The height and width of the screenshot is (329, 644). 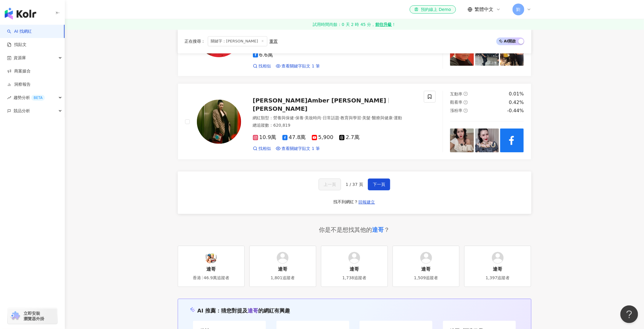 I want to click on span: 趨勢分析, so click(x=29, y=98).